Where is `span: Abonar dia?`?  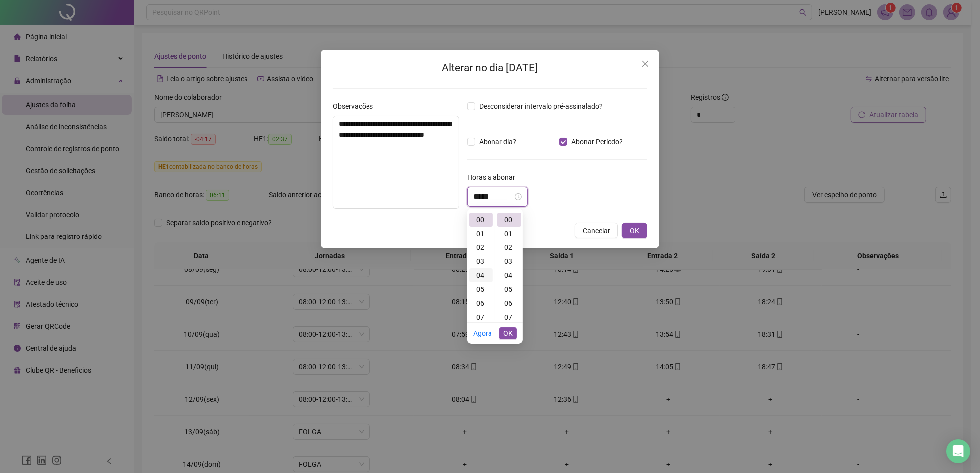 span: Abonar dia? is located at coordinates (498, 142).